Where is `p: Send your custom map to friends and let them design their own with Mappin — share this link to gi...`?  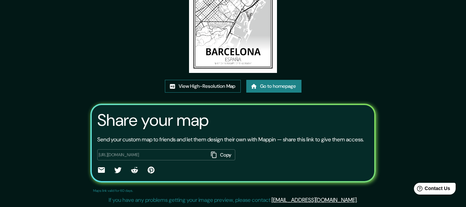
p: Send your custom map to friends and let them design their own with Mappin — share this link to gi... is located at coordinates (231, 139).